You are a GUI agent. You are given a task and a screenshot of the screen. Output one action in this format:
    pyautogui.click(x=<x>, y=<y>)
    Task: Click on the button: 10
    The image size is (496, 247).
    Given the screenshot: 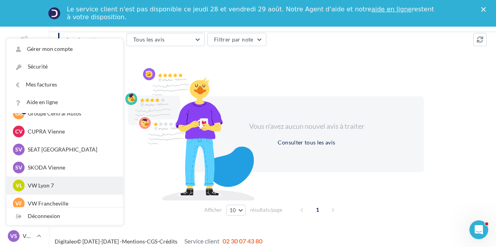 What is the action you would take?
    pyautogui.click(x=236, y=210)
    